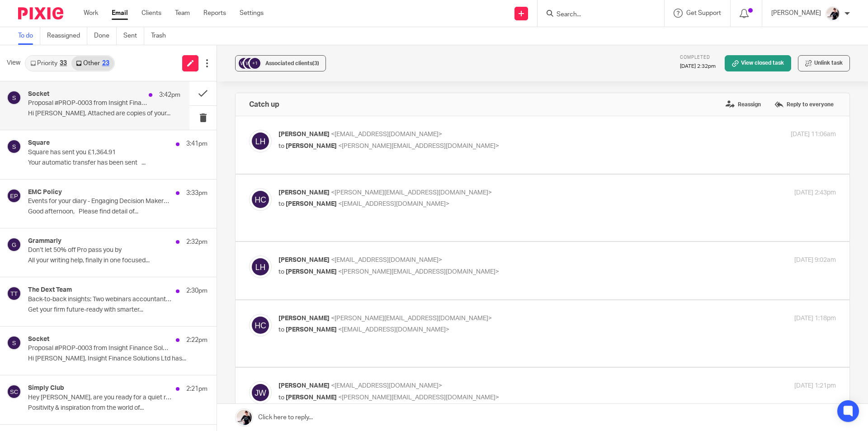 The image size is (868, 431). Describe the element at coordinates (100, 152) in the screenshot. I see `p: Square has sent you £1,364.91` at that location.